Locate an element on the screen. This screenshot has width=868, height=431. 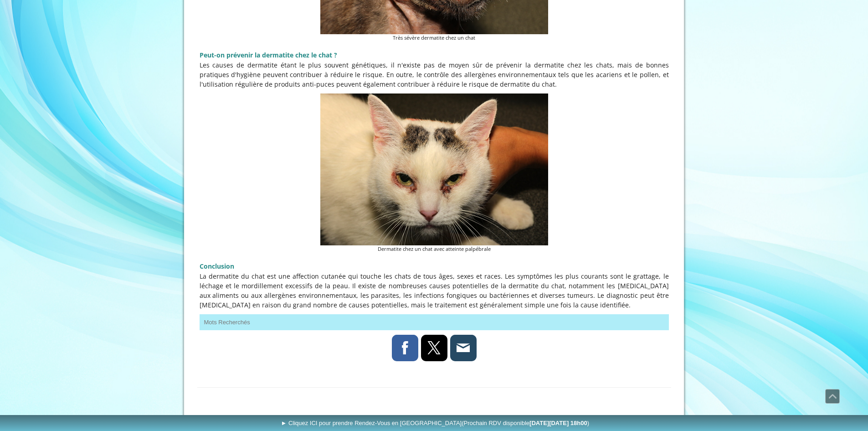
figcaption: Dermatite chez un chat avec atteinte palpébrale is located at coordinates (435, 249).